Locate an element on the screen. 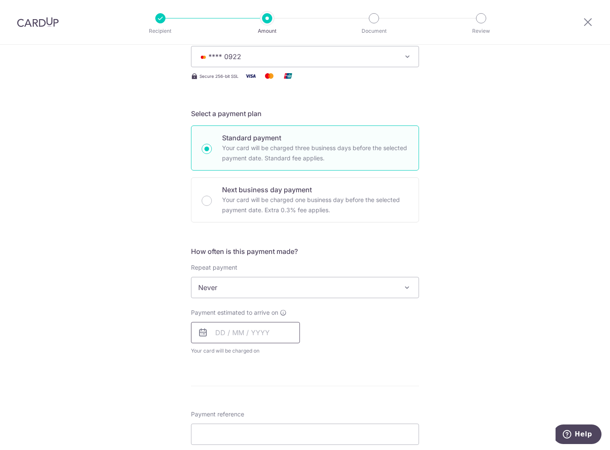  p: Standard payment is located at coordinates (315, 138).